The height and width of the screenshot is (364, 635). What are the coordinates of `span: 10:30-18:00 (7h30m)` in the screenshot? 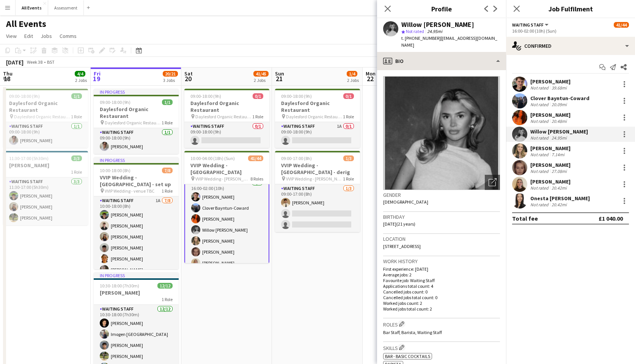 It's located at (120, 285).